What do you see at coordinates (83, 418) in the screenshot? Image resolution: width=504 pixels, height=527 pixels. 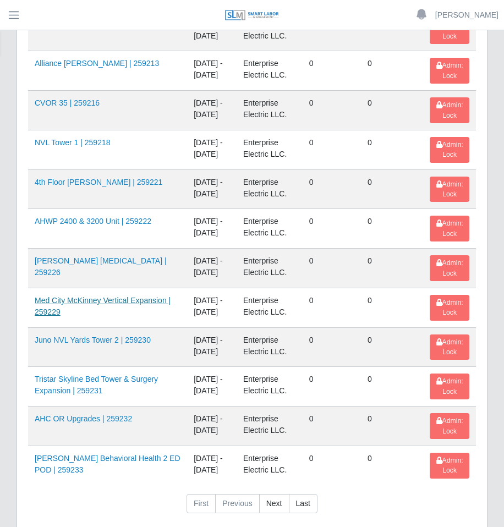 I see `a: AHC OR Upgrades | 259232` at bounding box center [83, 418].